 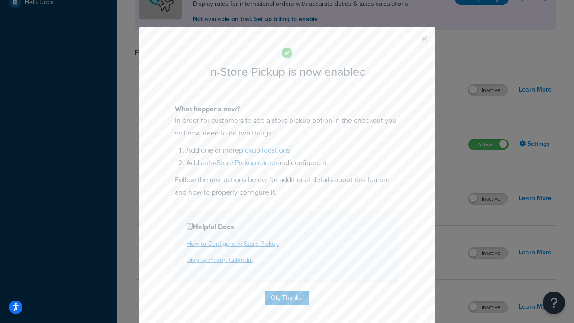 What do you see at coordinates (287, 127) in the screenshot?
I see `p: In order for customers to see a store pickup option in the checkout you will now need to do two t...` at bounding box center [287, 127].